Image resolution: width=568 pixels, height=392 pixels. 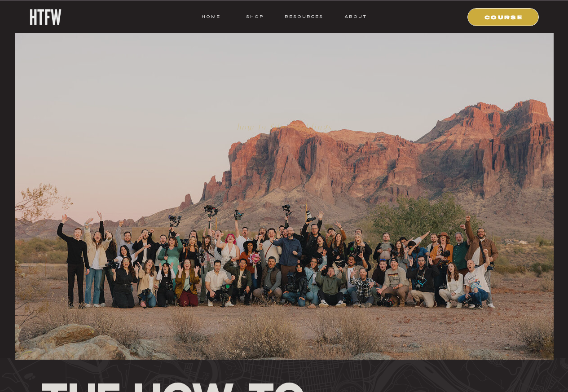 I want to click on nav: ABOUT, so click(x=355, y=16).